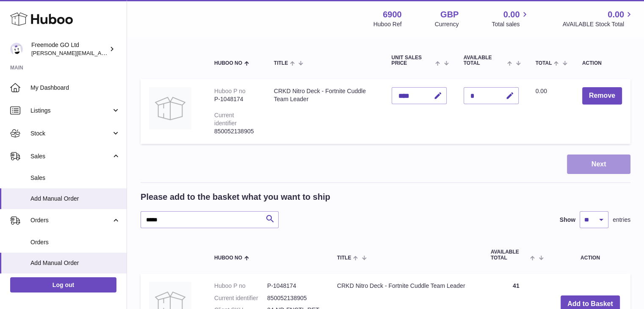  Describe the element at coordinates (236, 197) in the screenshot. I see `h2: Please add to the basket what you want to ship` at that location.